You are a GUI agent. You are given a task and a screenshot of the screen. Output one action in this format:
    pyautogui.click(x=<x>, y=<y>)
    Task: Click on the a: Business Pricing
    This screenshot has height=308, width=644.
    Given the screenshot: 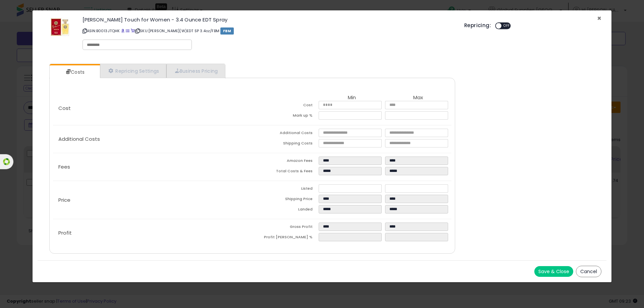 What is the action you would take?
    pyautogui.click(x=196, y=71)
    